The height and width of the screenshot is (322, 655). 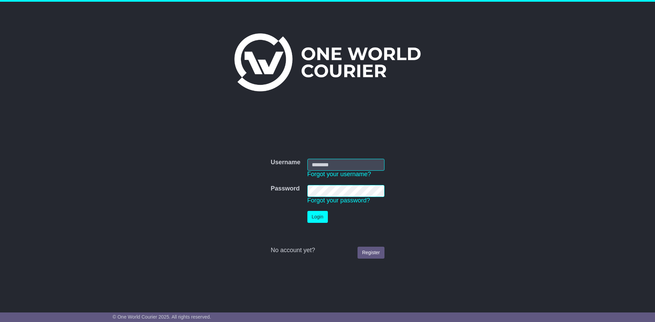 I want to click on button: Login, so click(x=318, y=217).